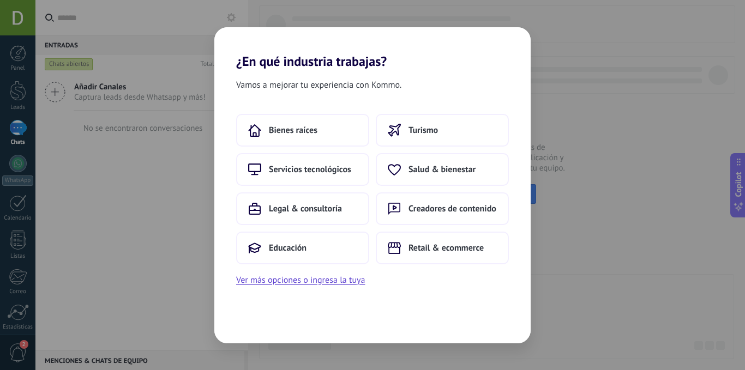  Describe the element at coordinates (287, 248) in the screenshot. I see `span: Educación` at that location.